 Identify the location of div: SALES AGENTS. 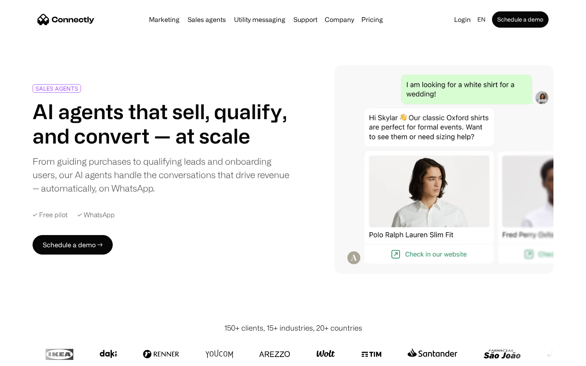
(57, 88).